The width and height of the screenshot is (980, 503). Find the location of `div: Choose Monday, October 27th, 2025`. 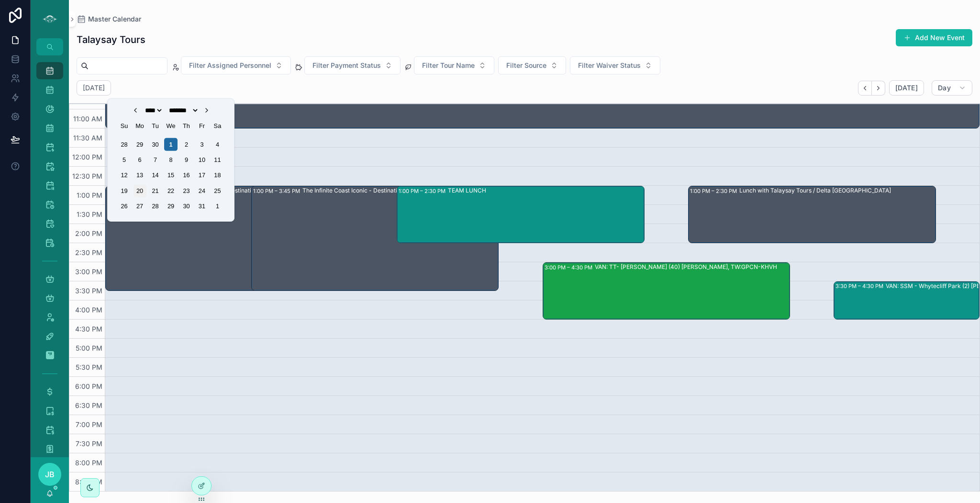

div: Choose Monday, October 27th, 2025 is located at coordinates (140, 206).